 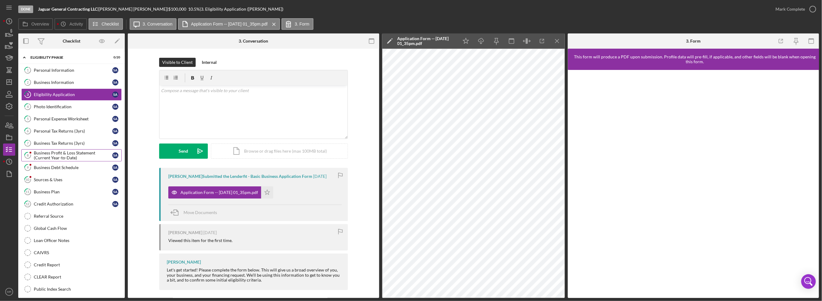 I want to click on label: 3. Form, so click(x=302, y=24).